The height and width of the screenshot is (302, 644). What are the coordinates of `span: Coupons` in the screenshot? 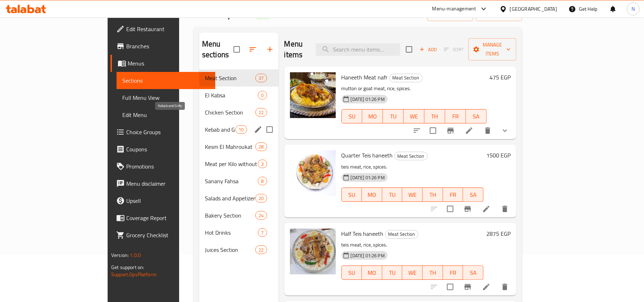 It's located at (168, 149).